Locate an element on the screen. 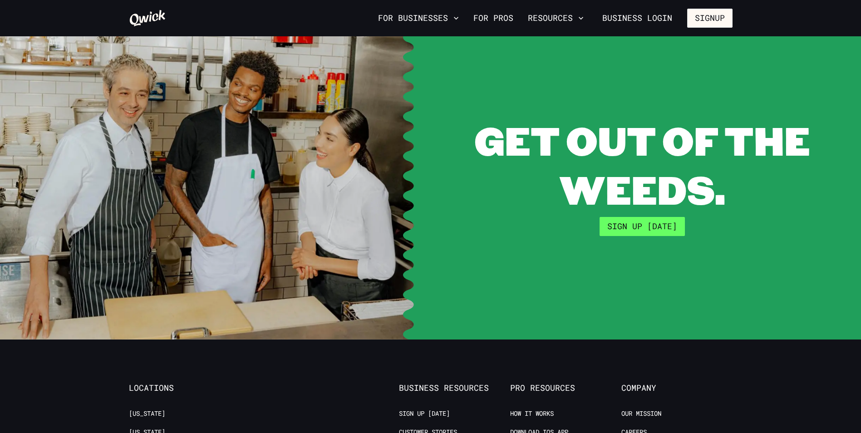 The height and width of the screenshot is (433, 861). a: For Pros is located at coordinates (493, 18).